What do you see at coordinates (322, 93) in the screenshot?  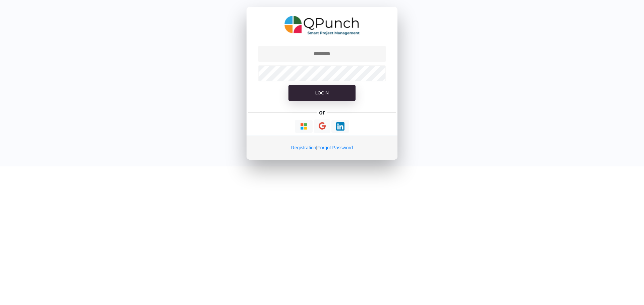 I see `button: Login` at bounding box center [322, 93].